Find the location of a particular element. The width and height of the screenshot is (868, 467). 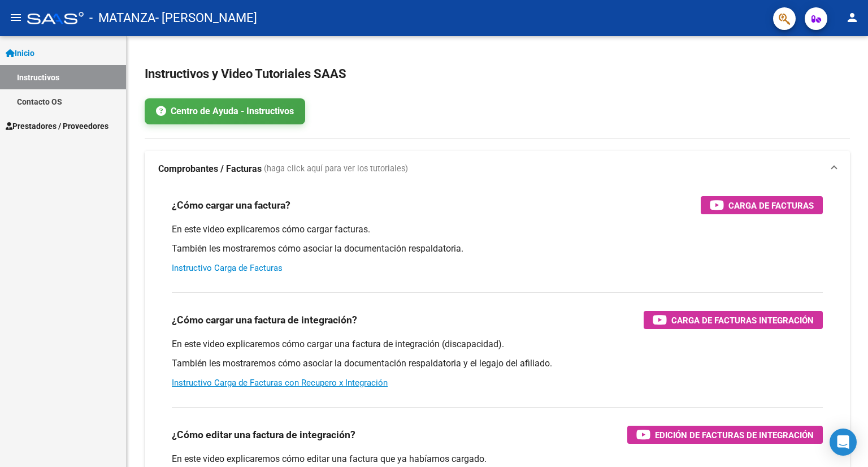

span: Prestadores / Proveedores is located at coordinates (57, 126).